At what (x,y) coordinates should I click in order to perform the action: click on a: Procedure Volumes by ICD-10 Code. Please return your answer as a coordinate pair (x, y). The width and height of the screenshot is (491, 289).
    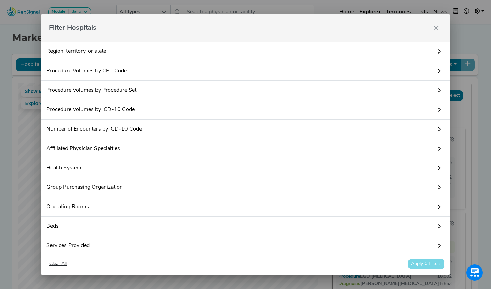
    Looking at the image, I should click on (245, 110).